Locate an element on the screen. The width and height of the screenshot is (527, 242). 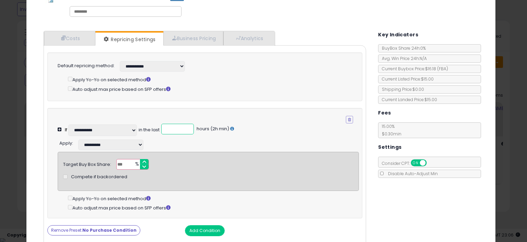
a: Business Pricing is located at coordinates (193, 38).